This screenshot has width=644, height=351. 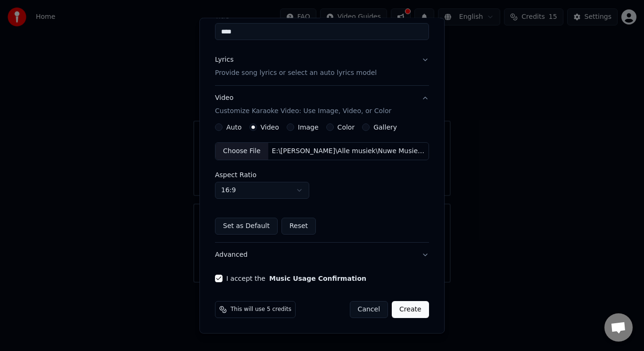 What do you see at coordinates (234, 127) in the screenshot?
I see `label: Auto` at bounding box center [234, 127].